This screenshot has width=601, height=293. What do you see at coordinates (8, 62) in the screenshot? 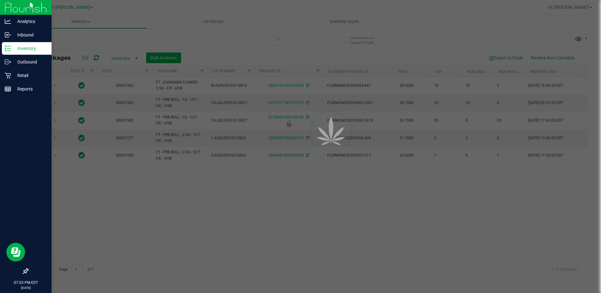
I see `inline-svg: Outbound` at bounding box center [8, 62].